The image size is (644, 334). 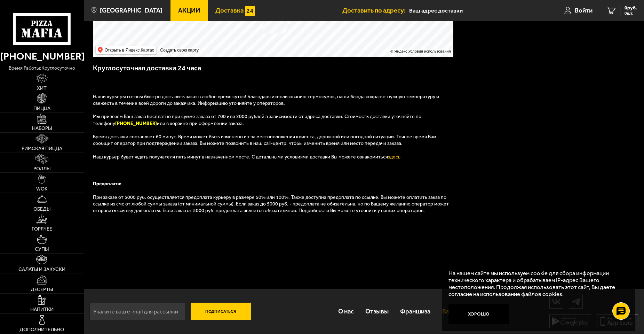 What do you see at coordinates (257, 120) in the screenshot?
I see `span: Мы привезём Ваш заказ бесплатно при сумме заказа от 700 или 2000 рублей в зависимости от адреса д...` at bounding box center [257, 120].